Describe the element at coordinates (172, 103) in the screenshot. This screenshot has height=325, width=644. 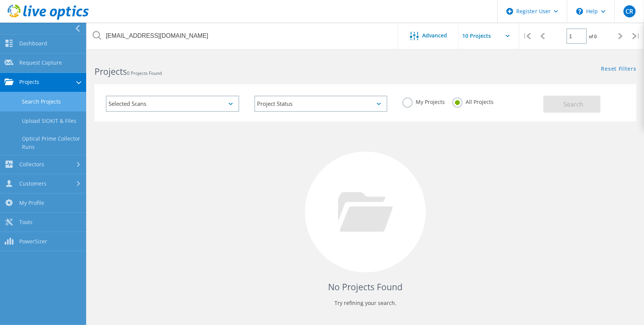
I see `div: Selected Scans` at that location.